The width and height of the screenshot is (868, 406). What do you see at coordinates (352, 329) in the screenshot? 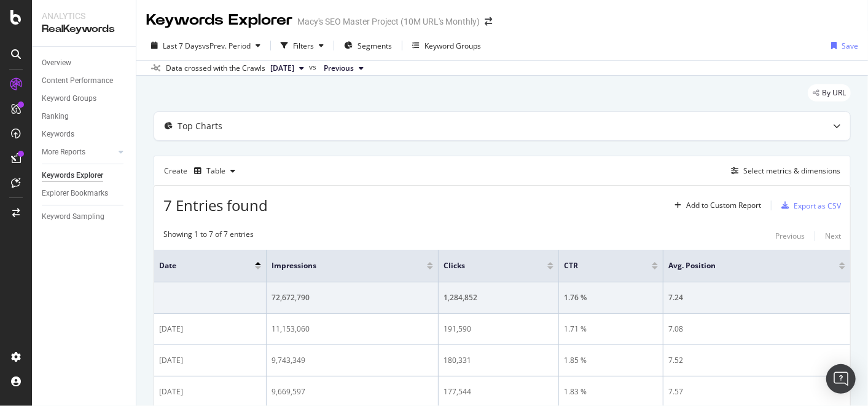
I see `div: 11,153,060` at bounding box center [352, 329].